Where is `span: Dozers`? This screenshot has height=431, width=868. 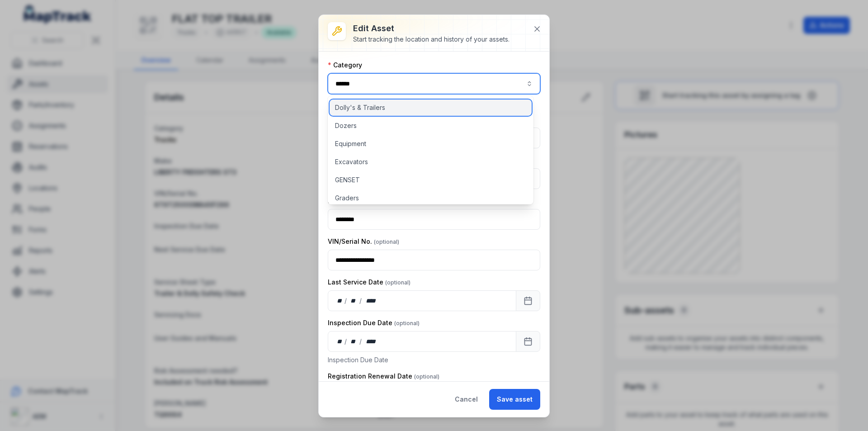
span: Dozers is located at coordinates (346, 126).